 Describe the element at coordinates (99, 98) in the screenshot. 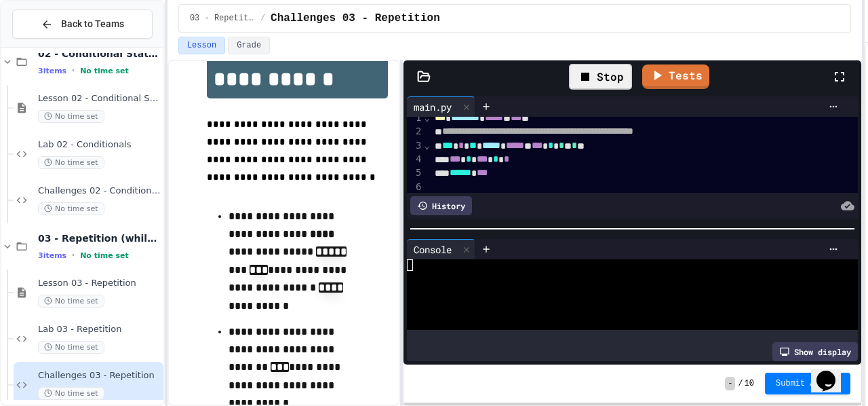

I see `span: Lesson 02 - Conditional Statements (if)` at that location.